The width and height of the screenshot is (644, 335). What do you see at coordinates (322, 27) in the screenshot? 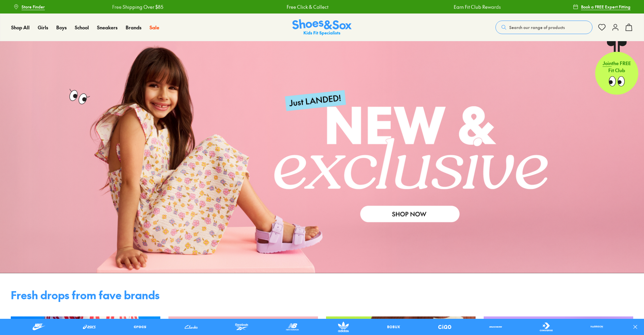
I see `img: SNS_Logo_Responsive.svg` at bounding box center [322, 27].